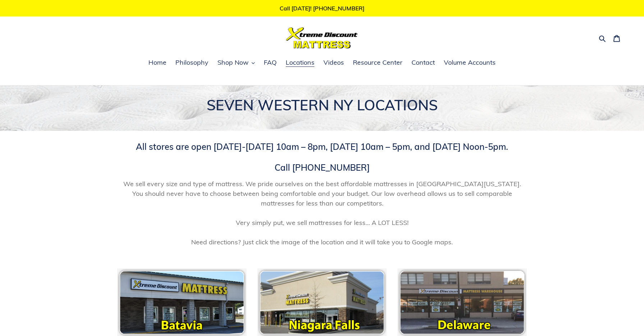 Image resolution: width=644 pixels, height=336 pixels. I want to click on span: Contact, so click(423, 63).